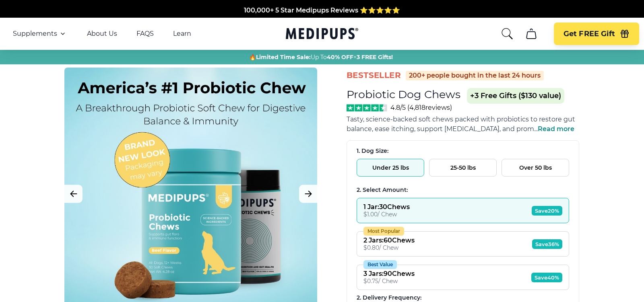  Describe the element at coordinates (461, 119) in the screenshot. I see `span: Tasty, science-backed soft chews packed with probiotics to restore gut` at that location.